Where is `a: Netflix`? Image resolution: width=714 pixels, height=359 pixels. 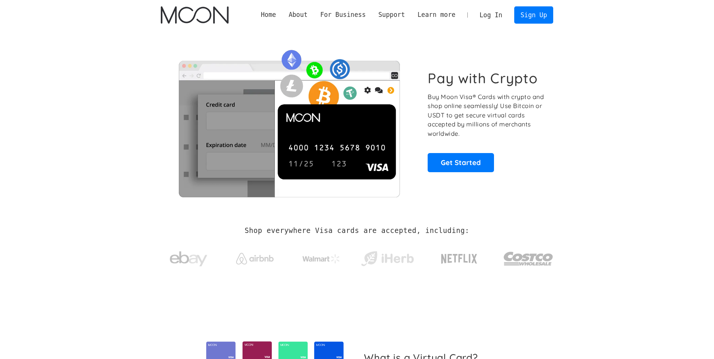 a: Netflix is located at coordinates (459, 257).